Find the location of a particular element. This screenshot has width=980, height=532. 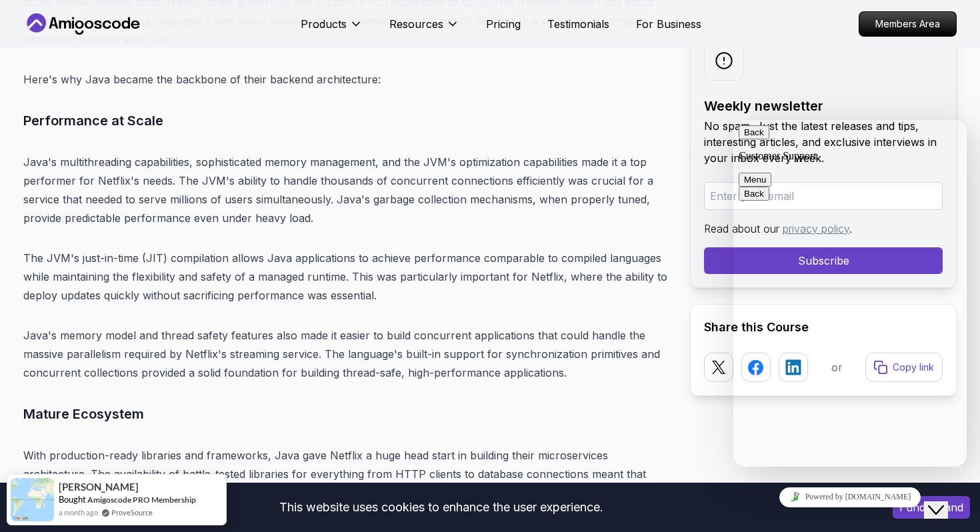

h3: Mature Ecosystem is located at coordinates (346, 414).